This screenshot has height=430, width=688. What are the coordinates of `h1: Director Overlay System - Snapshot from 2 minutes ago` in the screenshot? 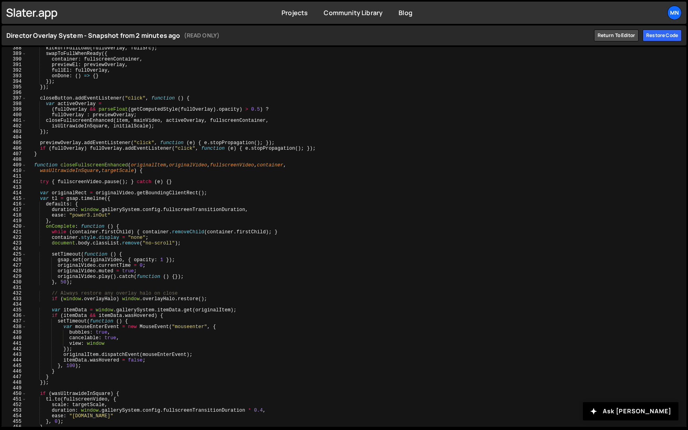 It's located at (298, 35).